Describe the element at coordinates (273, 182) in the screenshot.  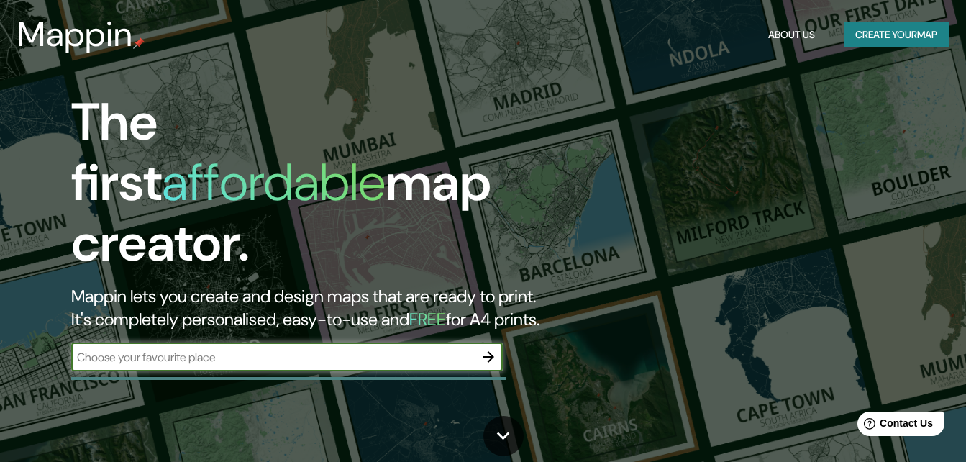
I see `h1: affordable` at that location.